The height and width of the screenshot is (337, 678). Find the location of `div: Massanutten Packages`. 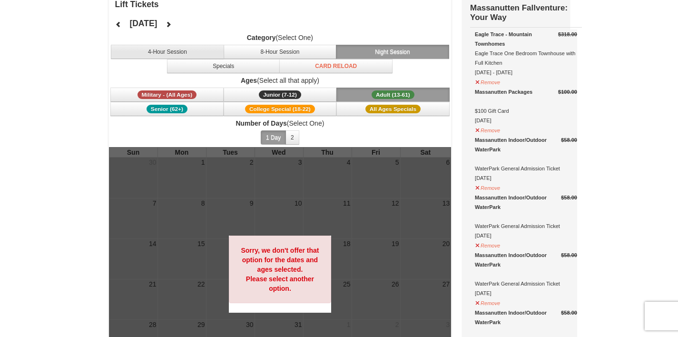

div: Massanutten Packages is located at coordinates (526, 92).